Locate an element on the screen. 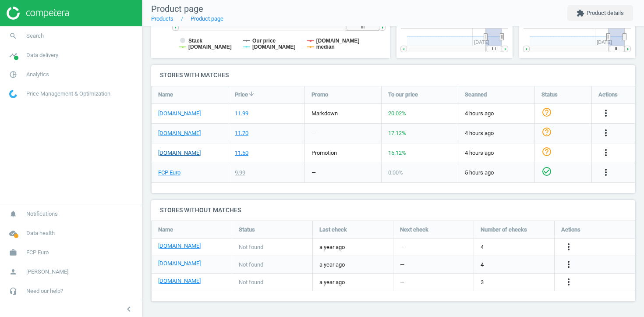 Image resolution: width=644 pixels, height=317 pixels. span: FCP Euro is located at coordinates (37, 253).